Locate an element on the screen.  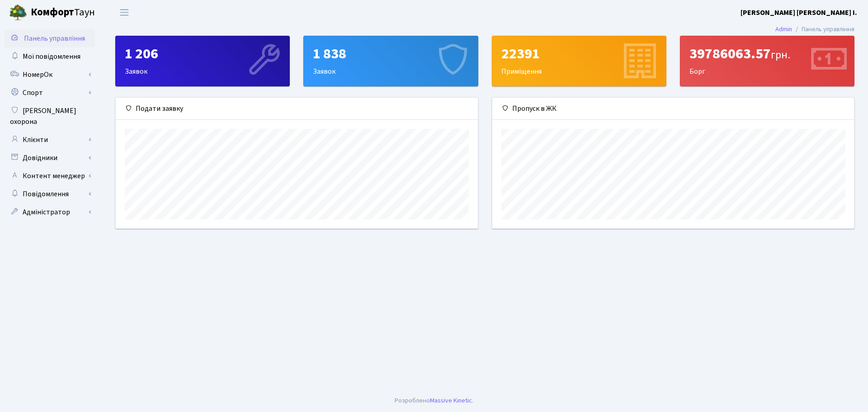
div: Приміщення is located at coordinates (579, 61).